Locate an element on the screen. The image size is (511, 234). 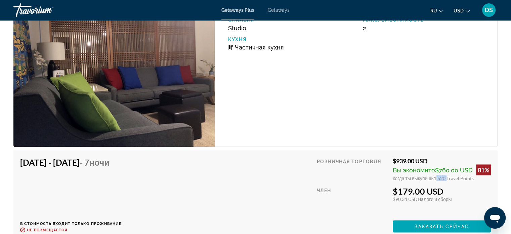
span: - 7 is located at coordinates (94, 162).